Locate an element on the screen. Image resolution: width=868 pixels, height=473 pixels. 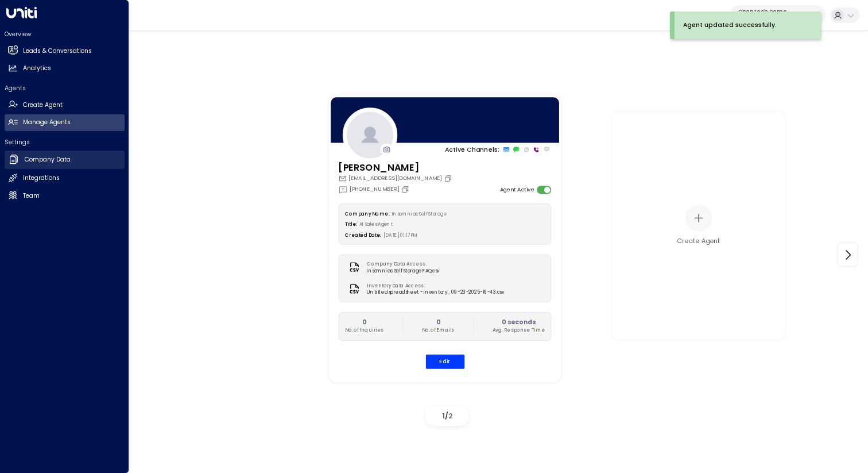
span: AI Sales Agent is located at coordinates (376, 224).